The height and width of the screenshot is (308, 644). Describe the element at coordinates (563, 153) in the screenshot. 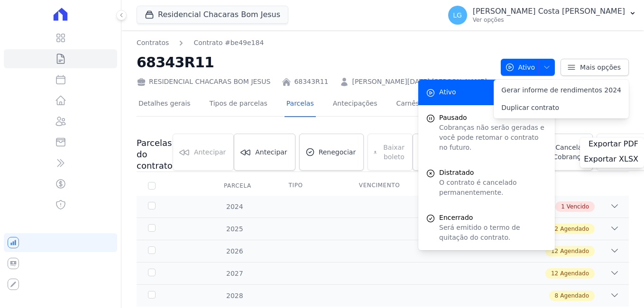

I see `a: Cancelar Cobrança` at that location.